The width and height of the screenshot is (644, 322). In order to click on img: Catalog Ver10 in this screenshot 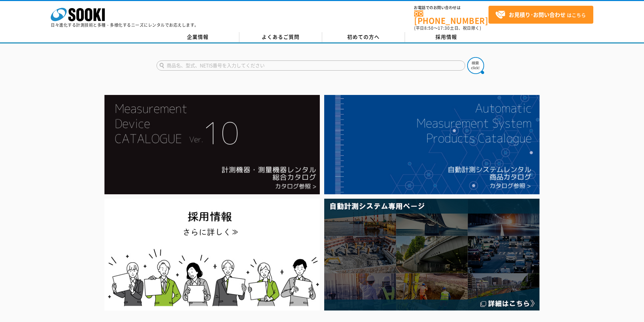, I will do `click(212, 145)`.